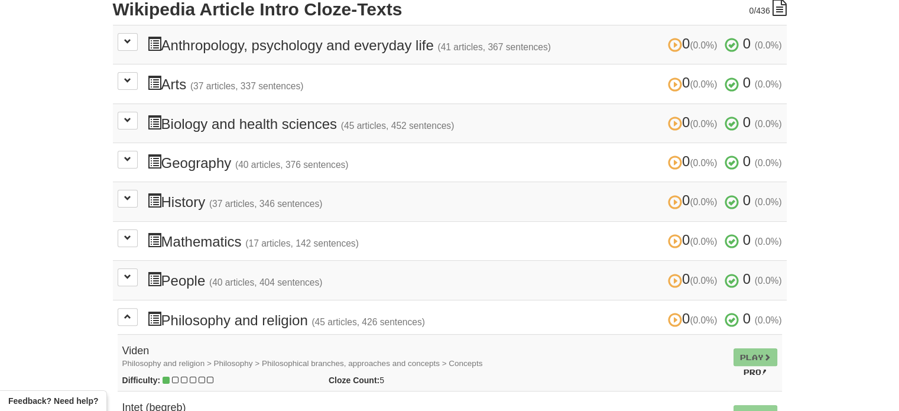 This screenshot has width=899, height=411. What do you see at coordinates (292, 164) in the screenshot?
I see `small: (40 articles, 376 sentences)` at bounding box center [292, 164].